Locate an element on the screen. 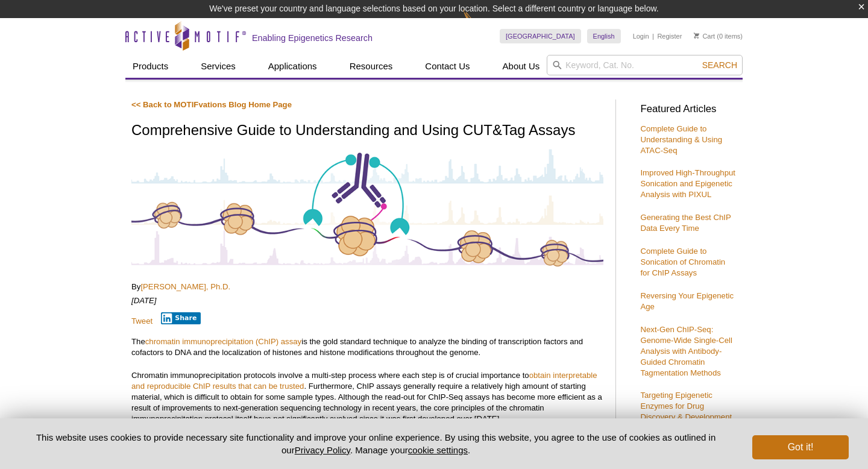 The width and height of the screenshot is (868, 469). li: (0 items) is located at coordinates (718, 36).